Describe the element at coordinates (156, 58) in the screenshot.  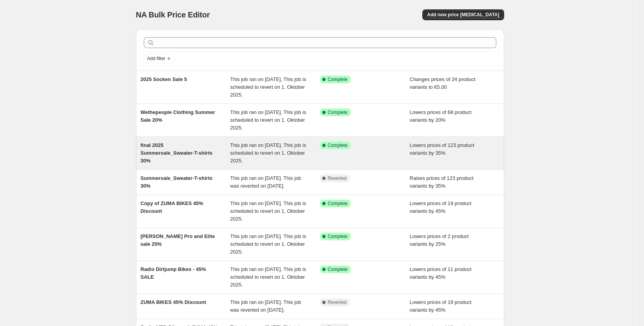
I see `span: Add filter` at that location.